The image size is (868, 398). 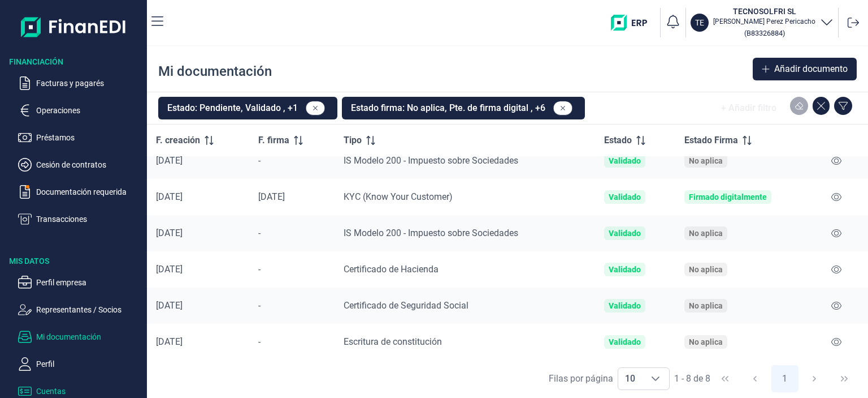 I want to click on button: Perfil empresa, so click(x=80, y=282).